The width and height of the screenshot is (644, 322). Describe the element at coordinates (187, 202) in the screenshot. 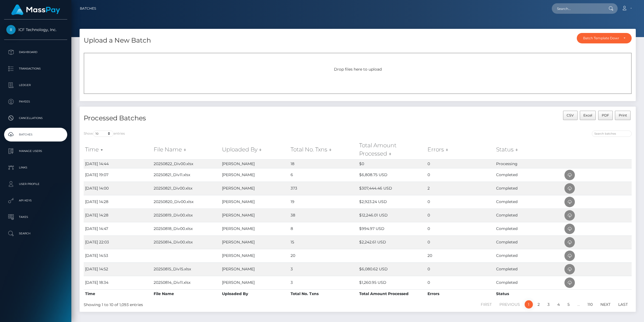

I see `td: 20250820_Div00.xlsx` at that location.